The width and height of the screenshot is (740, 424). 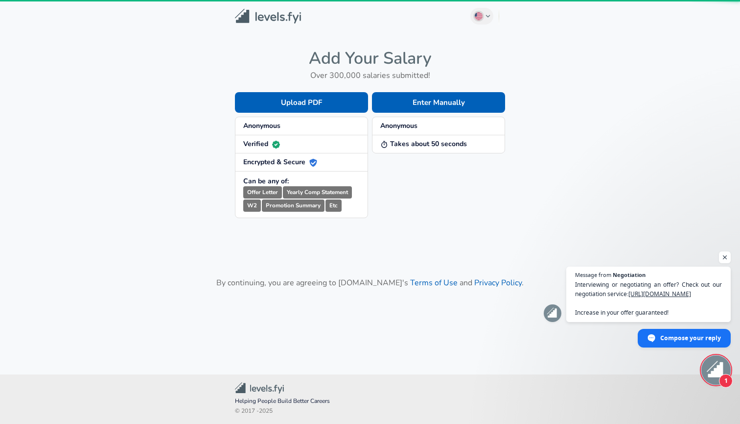 I want to click on h4: Add Your Salary, so click(x=370, y=58).